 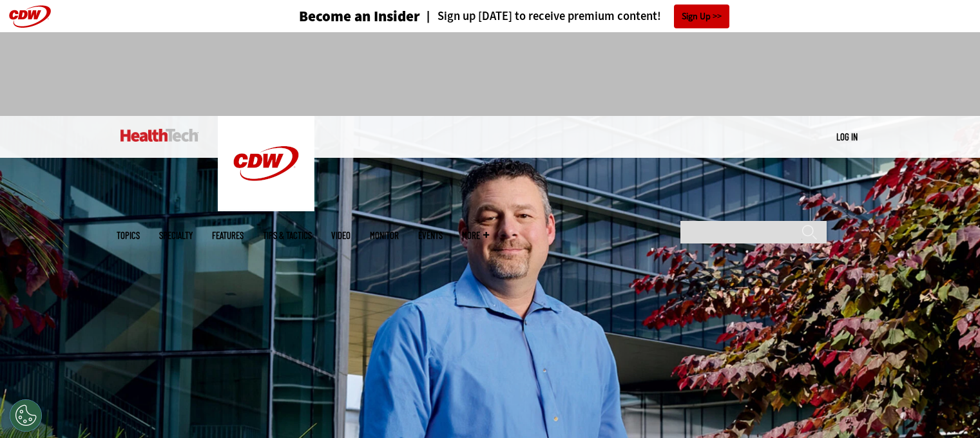 I want to click on a: Video, so click(x=341, y=235).